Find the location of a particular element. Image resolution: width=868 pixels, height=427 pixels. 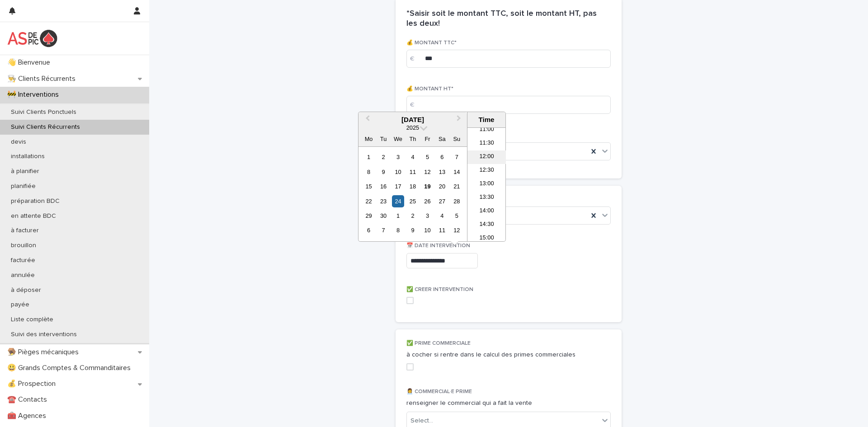

p: brouillon is located at coordinates (24, 245).